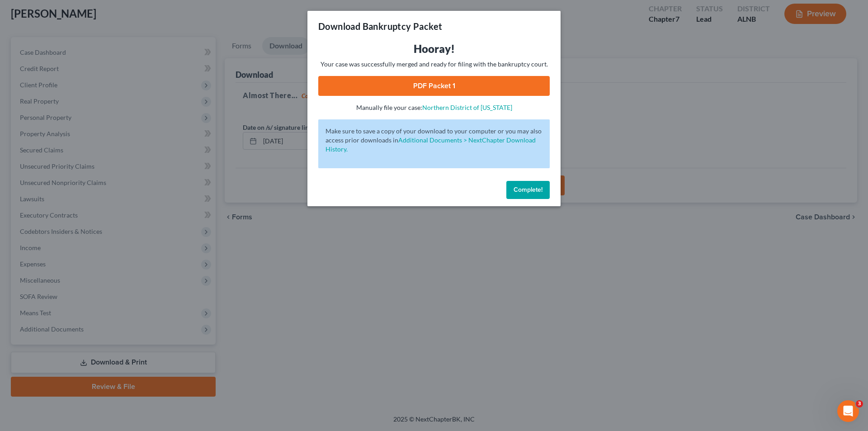  What do you see at coordinates (434, 86) in the screenshot?
I see `a: PDF Packet 1` at bounding box center [434, 86].